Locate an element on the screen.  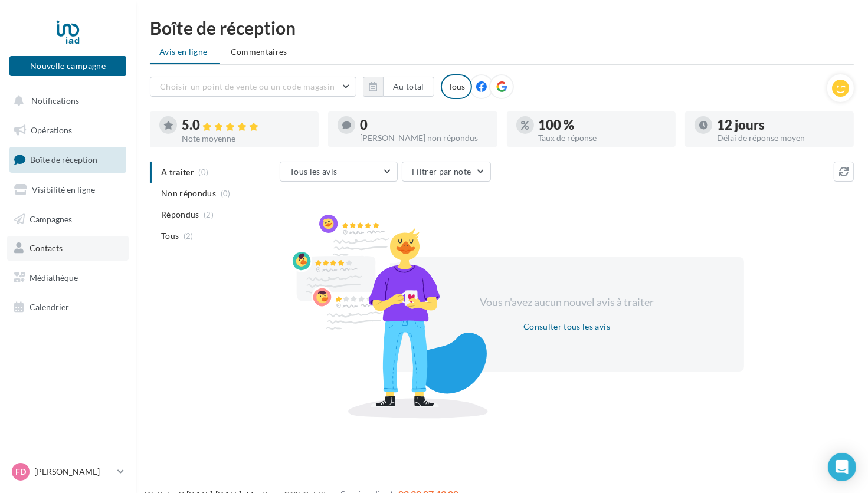
div: Boîte de réception is located at coordinates (502, 28).